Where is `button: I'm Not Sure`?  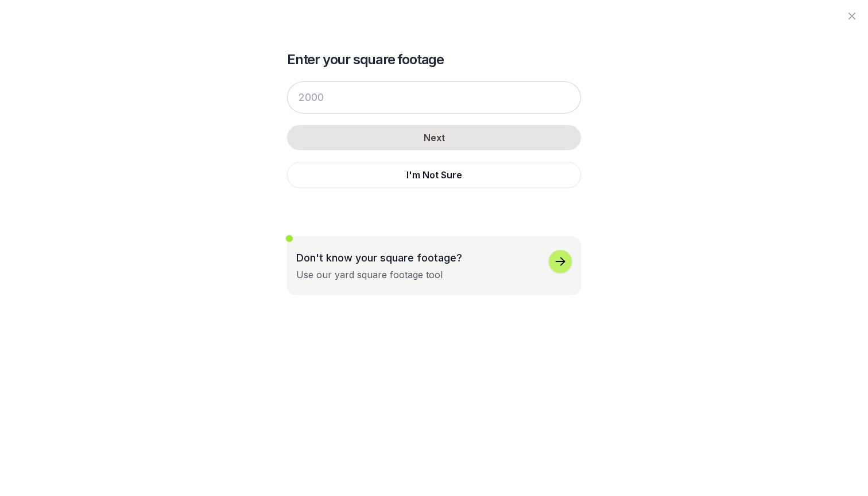
button: I'm Not Sure is located at coordinates (434, 175).